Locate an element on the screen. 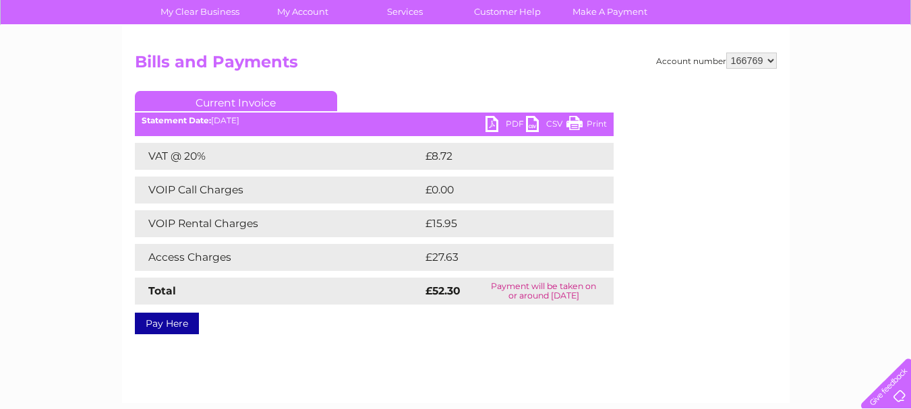 This screenshot has height=409, width=911. td: Access Charges is located at coordinates (278, 257).